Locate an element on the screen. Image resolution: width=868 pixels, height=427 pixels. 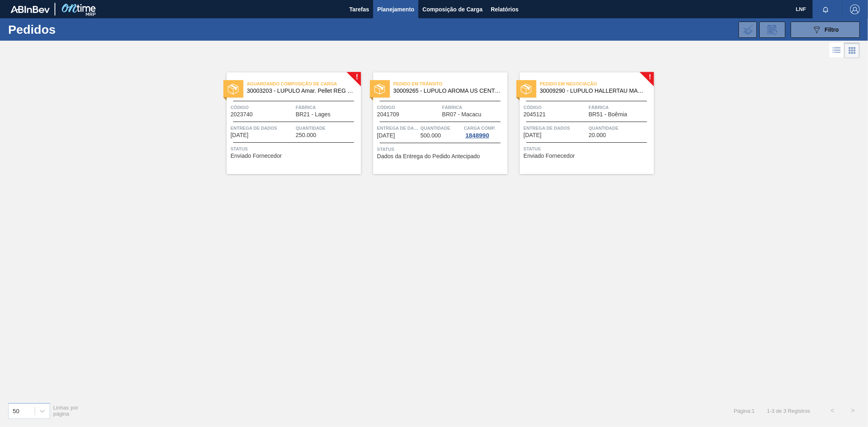
font: Página is located at coordinates (742, 411).